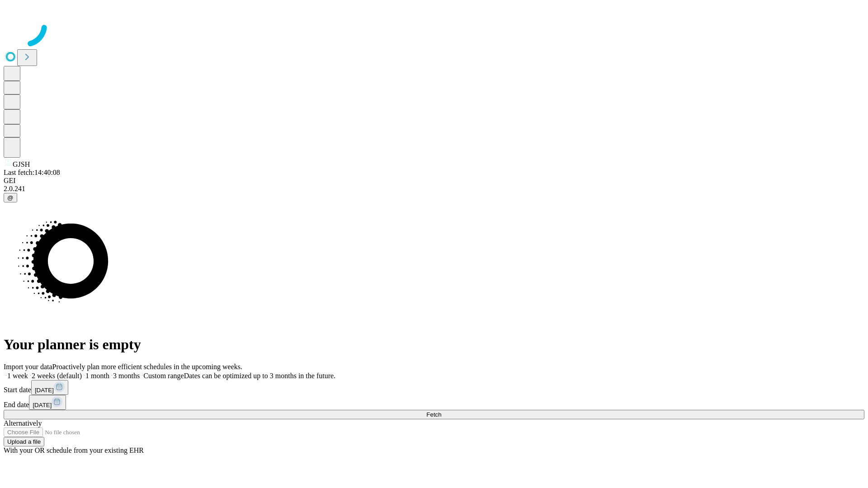 The image size is (868, 488). What do you see at coordinates (147, 366) in the screenshot?
I see `span: Proactively plan more efficient schedules in the upcoming weeks.` at bounding box center [147, 366].